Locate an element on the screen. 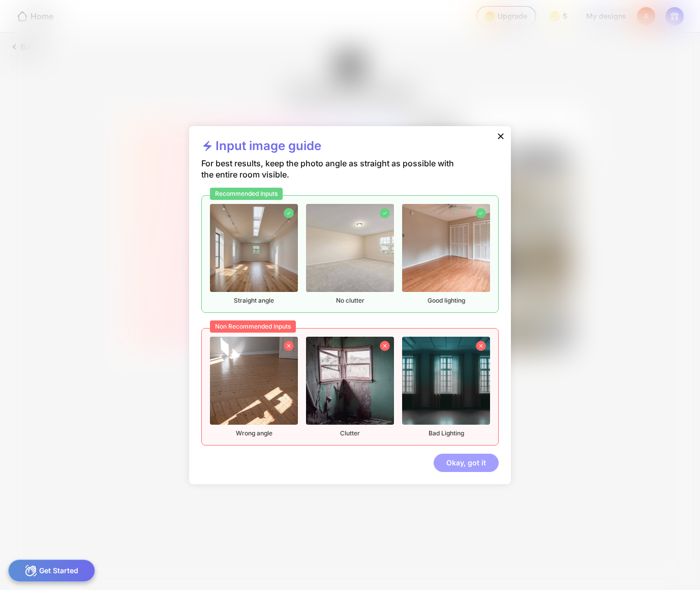 The width and height of the screenshot is (700, 590). img: nonrecommendedImageEmpty1.png is located at coordinates (253, 380).